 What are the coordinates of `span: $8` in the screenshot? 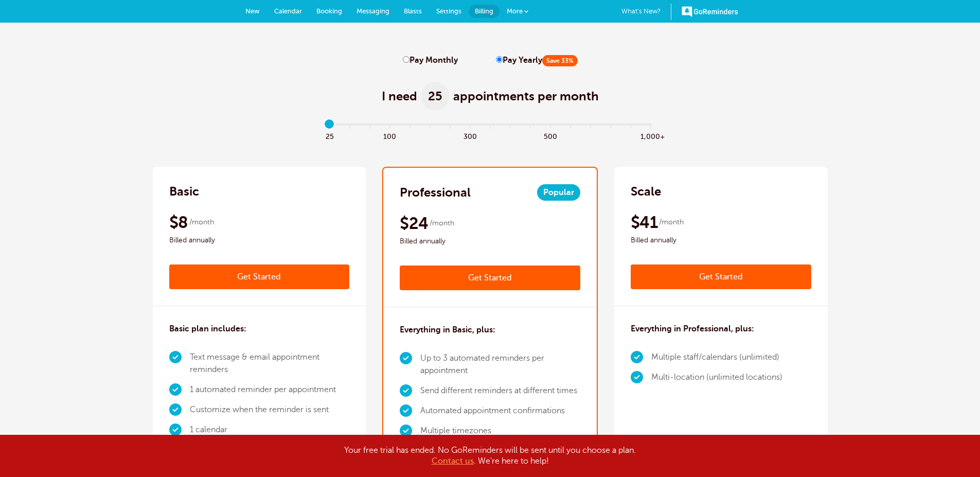 It's located at (178, 222).